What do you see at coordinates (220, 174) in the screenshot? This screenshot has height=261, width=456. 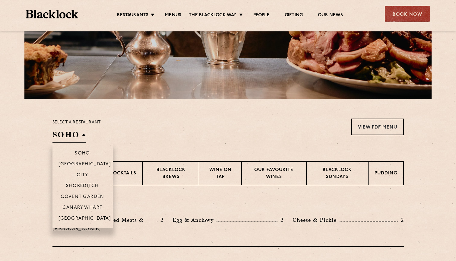 I see `p: Wine on Tap` at bounding box center [220, 174].